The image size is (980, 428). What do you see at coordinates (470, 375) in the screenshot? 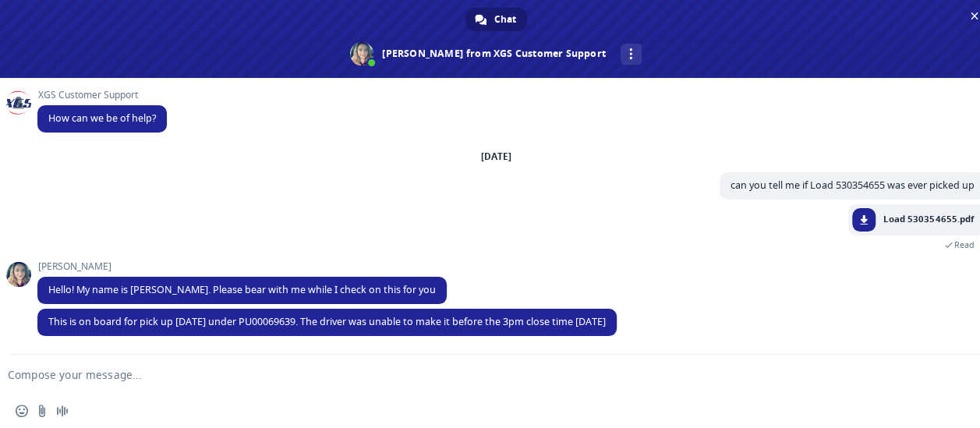
I see `textarea: Compose your message...` at bounding box center [470, 375].